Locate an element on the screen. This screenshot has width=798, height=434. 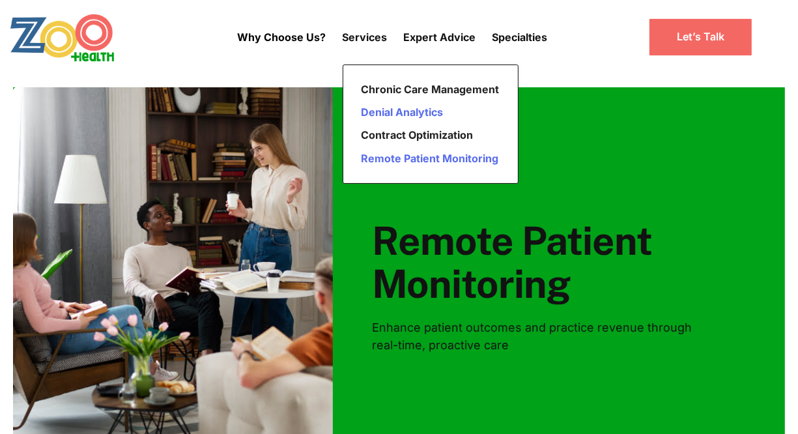
a: Contract Optimization is located at coordinates (431, 135).